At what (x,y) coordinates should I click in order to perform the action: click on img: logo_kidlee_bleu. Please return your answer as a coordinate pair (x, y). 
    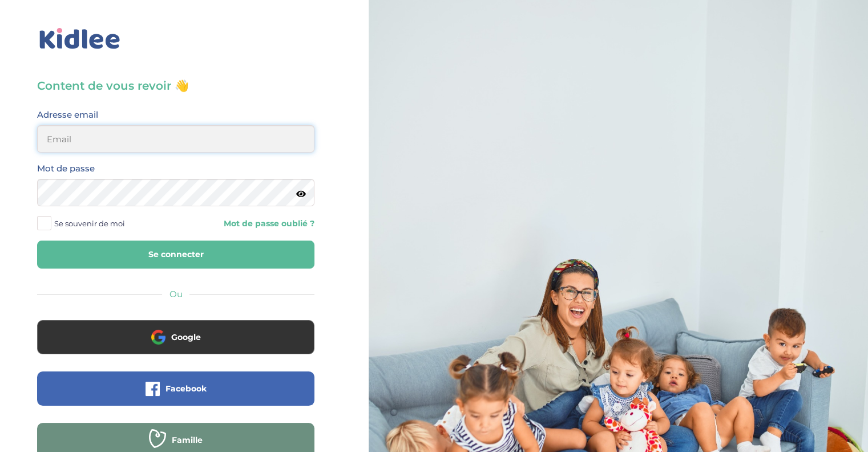
    Looking at the image, I should click on (80, 39).